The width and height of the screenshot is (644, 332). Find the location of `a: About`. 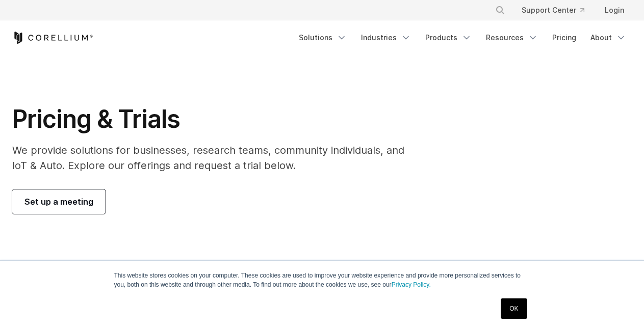

a: About is located at coordinates (609, 37).